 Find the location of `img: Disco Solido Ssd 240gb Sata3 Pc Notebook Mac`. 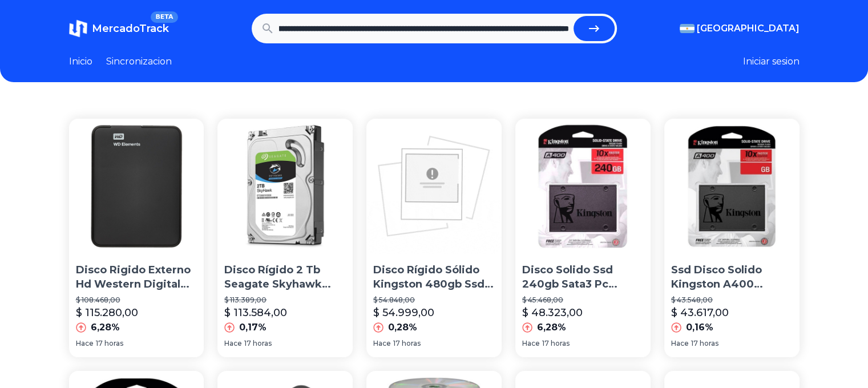

img: Disco Solido Ssd 240gb Sata3 Pc Notebook Mac is located at coordinates (583, 186).